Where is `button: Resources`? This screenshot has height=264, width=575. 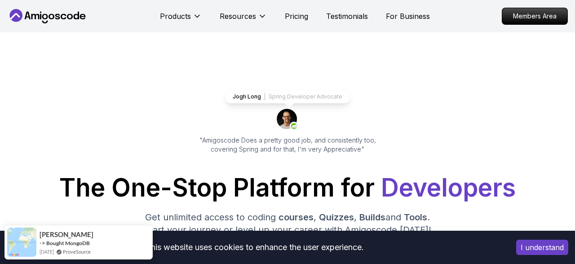 button: Resources is located at coordinates (243, 20).